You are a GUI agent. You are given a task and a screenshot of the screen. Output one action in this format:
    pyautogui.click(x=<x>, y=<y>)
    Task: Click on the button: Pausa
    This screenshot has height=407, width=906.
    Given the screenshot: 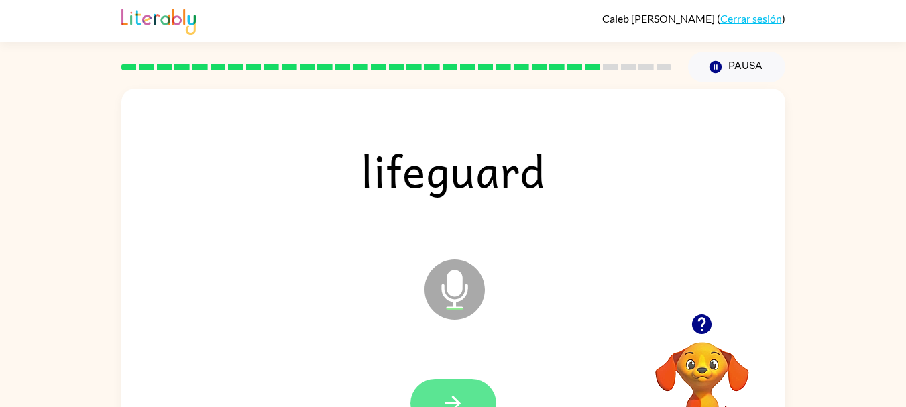 What is the action you would take?
    pyautogui.click(x=737, y=67)
    